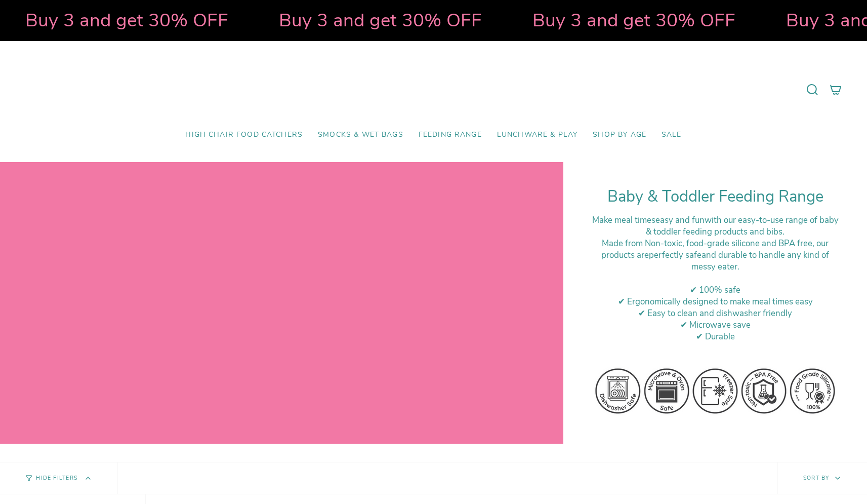  I want to click on span: ✔ Microwave save, so click(715, 325).